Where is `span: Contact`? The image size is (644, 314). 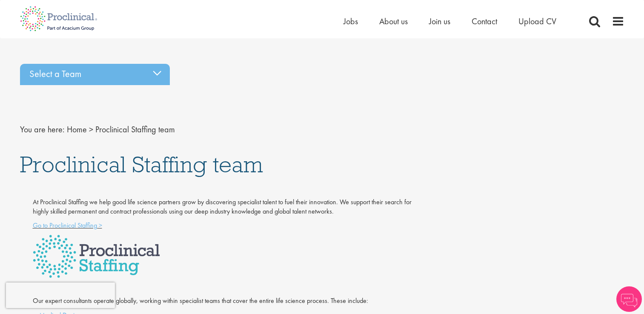 span: Contact is located at coordinates (484, 21).